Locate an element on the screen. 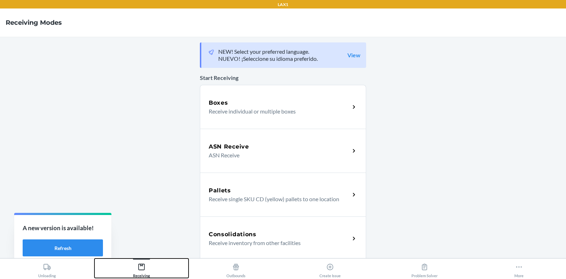 This screenshot has width=566, height=279. h5: Boxes is located at coordinates (218, 103).